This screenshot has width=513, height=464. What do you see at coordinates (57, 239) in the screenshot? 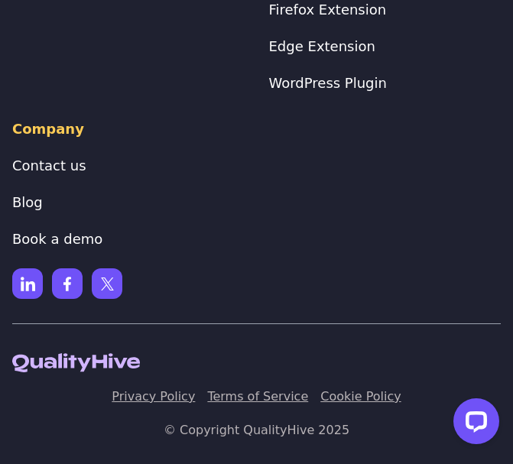
I see `a: Book a demo` at bounding box center [57, 239].